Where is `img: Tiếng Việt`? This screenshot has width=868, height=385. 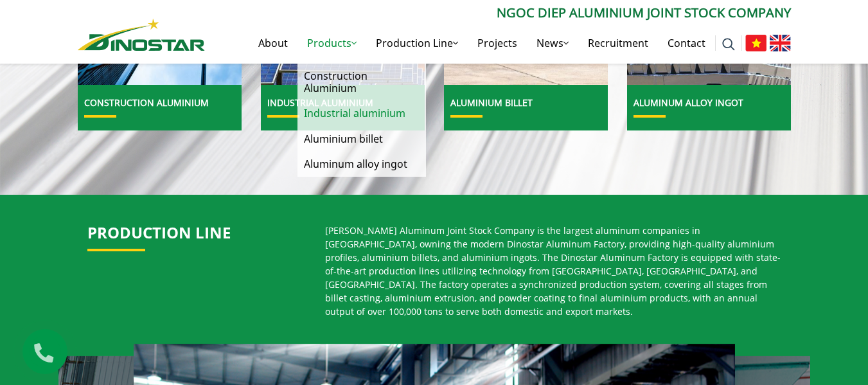
img: Tiếng Việt is located at coordinates (756, 43).